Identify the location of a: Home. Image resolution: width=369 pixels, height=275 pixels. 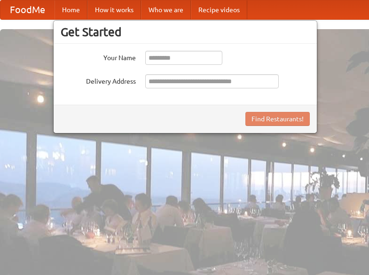
(71, 10).